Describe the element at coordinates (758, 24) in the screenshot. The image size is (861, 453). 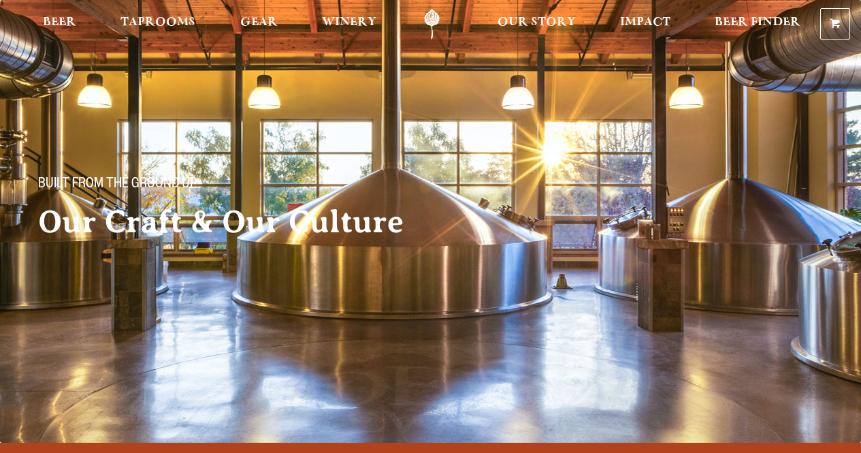
I see `a: Beer Finder` at that location.